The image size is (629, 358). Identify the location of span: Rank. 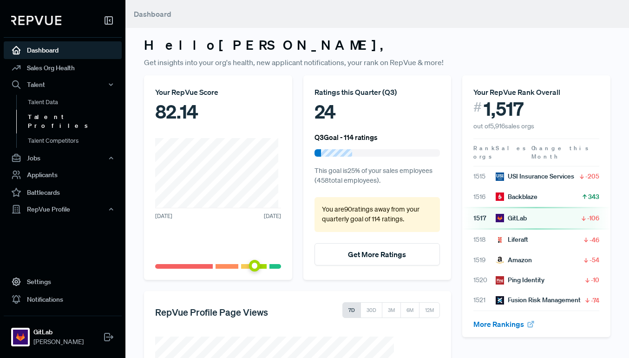
(484, 148).